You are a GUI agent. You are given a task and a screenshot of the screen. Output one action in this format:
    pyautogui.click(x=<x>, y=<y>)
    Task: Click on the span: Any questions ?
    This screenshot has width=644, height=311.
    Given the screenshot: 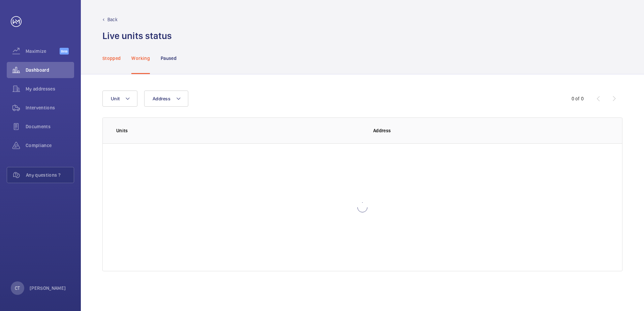 What is the action you would take?
    pyautogui.click(x=50, y=175)
    